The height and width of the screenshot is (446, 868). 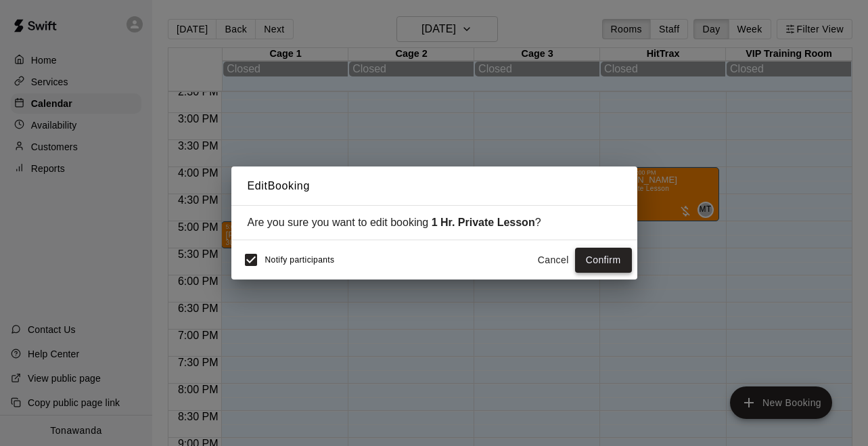 What do you see at coordinates (434, 186) in the screenshot?
I see `h2: Edit Booking` at bounding box center [434, 186].